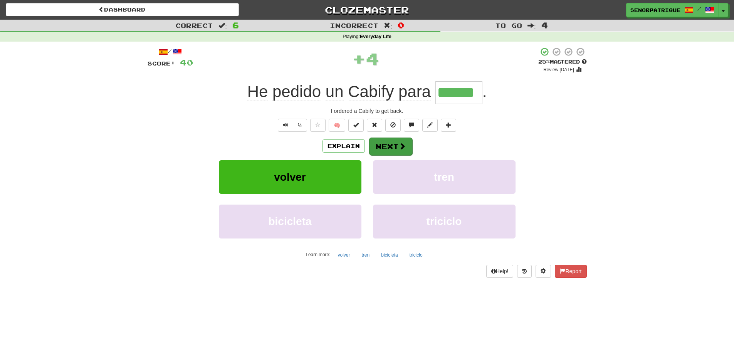 The width and height of the screenshot is (734, 351). I want to click on span: senorpatrique, so click(655, 10).